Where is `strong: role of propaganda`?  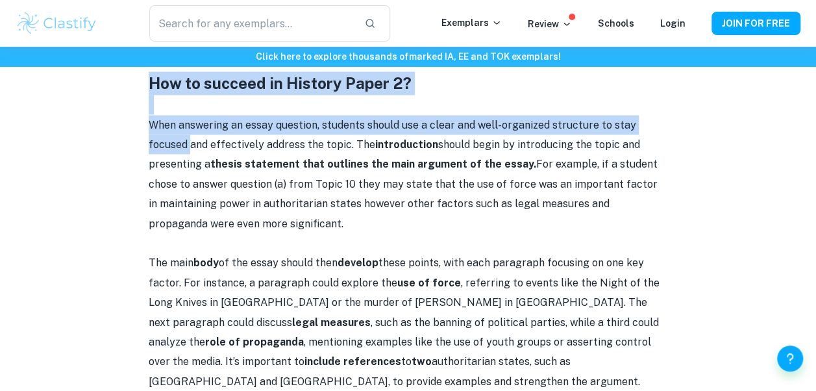 strong: role of propaganda is located at coordinates (254, 341).